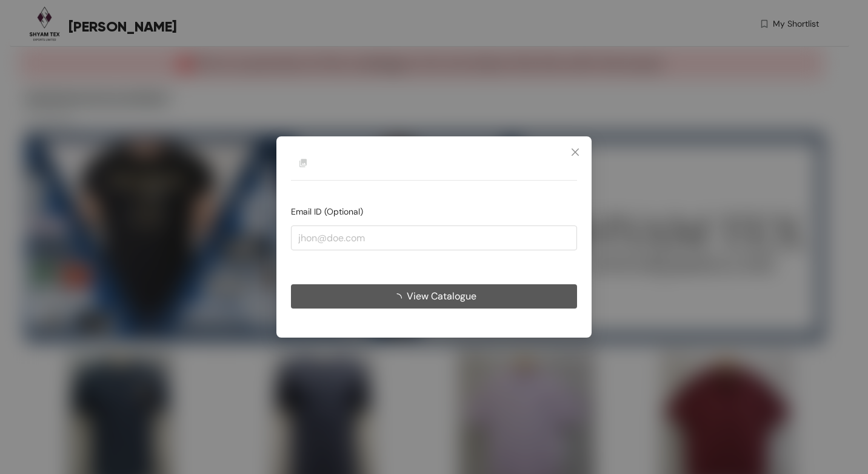 Image resolution: width=868 pixels, height=474 pixels. I want to click on button: View Catalogue, so click(434, 296).